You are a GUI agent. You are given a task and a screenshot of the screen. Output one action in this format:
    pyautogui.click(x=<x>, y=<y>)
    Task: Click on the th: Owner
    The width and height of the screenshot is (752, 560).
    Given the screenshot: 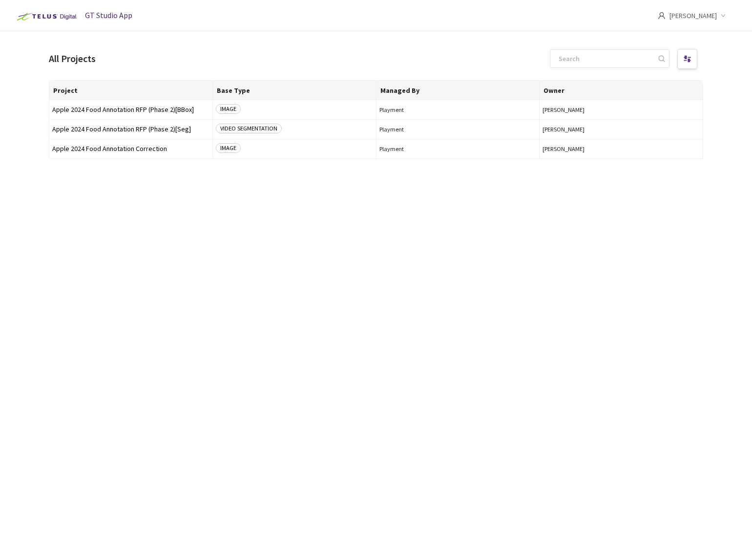 What is the action you would take?
    pyautogui.click(x=621, y=90)
    